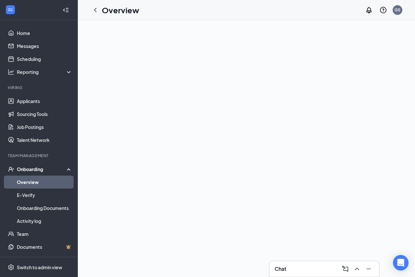 Image resolution: width=415 pixels, height=277 pixels. What do you see at coordinates (401, 263) in the screenshot?
I see `div: Open Intercom Messenger` at bounding box center [401, 263].